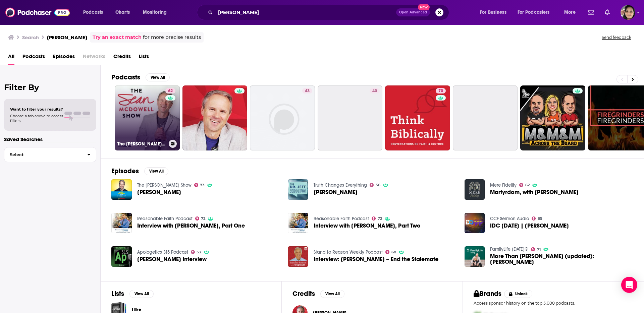  I want to click on h2: Lists, so click(118, 293).